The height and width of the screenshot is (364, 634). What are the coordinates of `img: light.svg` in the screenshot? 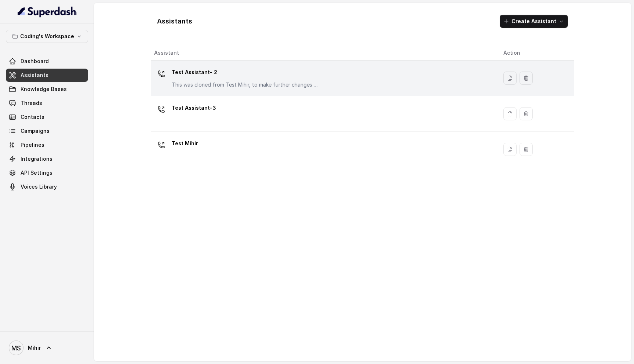 It's located at (47, 12).